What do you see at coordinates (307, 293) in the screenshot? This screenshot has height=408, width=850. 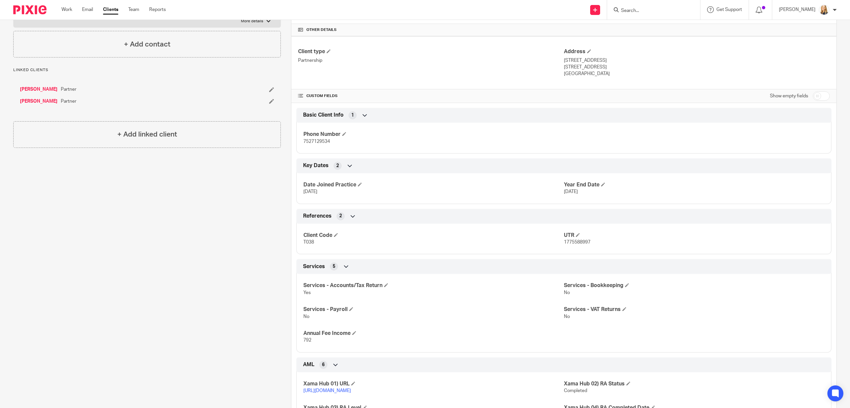 I see `span: Yes` at bounding box center [307, 293].